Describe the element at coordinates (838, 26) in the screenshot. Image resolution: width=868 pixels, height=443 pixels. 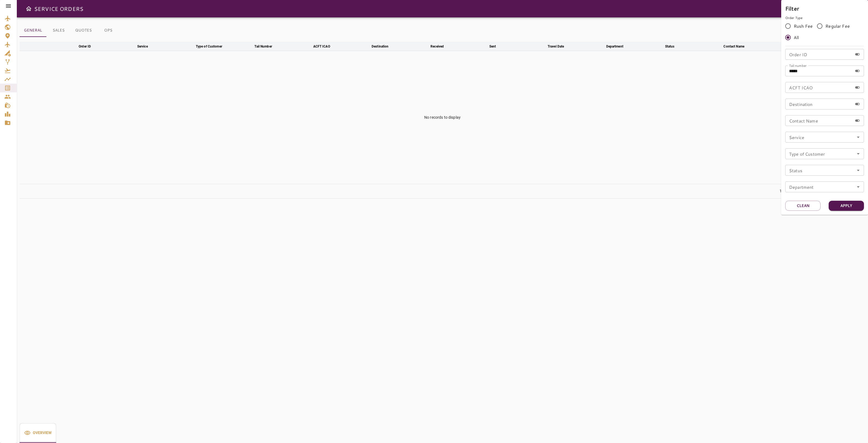
I see `span: Regular Fee` at that location.